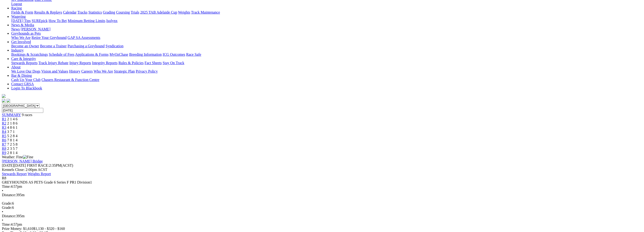  Describe the element at coordinates (13, 149) in the screenshot. I see `span: 2 3 5 7` at that location.